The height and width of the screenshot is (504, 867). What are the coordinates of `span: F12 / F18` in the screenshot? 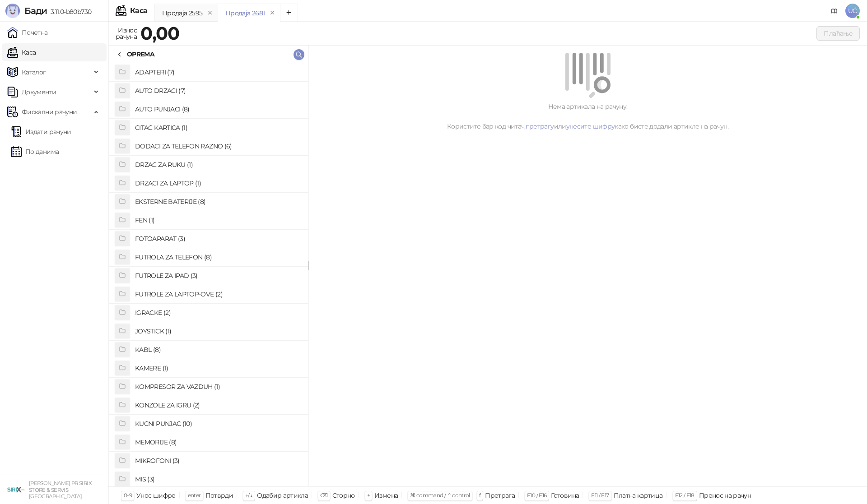 It's located at (684, 495).